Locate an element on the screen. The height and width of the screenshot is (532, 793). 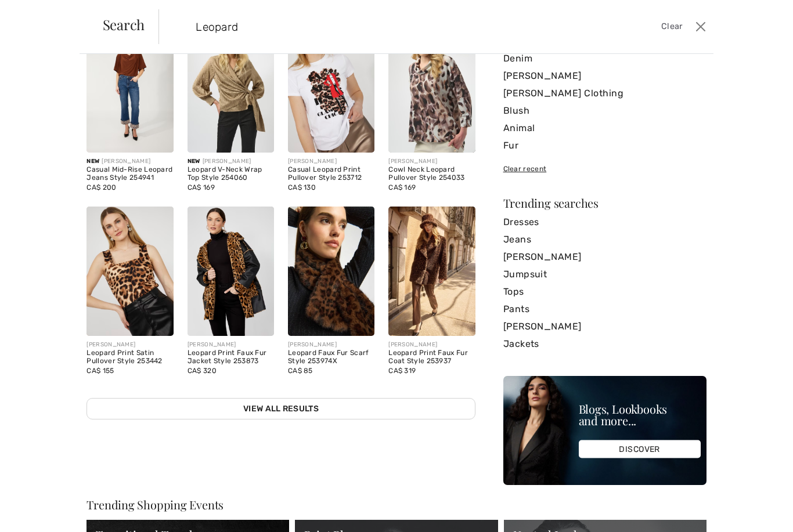
div: DISCOVER is located at coordinates (640, 449).